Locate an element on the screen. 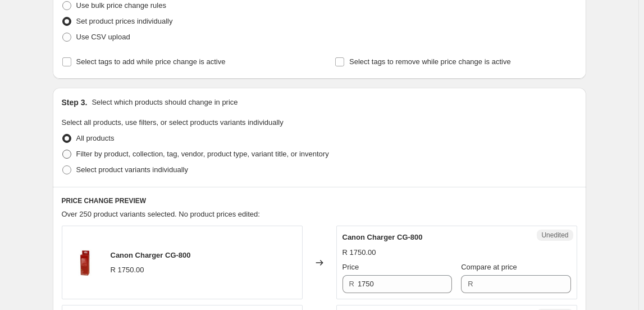 The width and height of the screenshot is (644, 310). span: Select tags to remove while price change is active is located at coordinates (430, 61).